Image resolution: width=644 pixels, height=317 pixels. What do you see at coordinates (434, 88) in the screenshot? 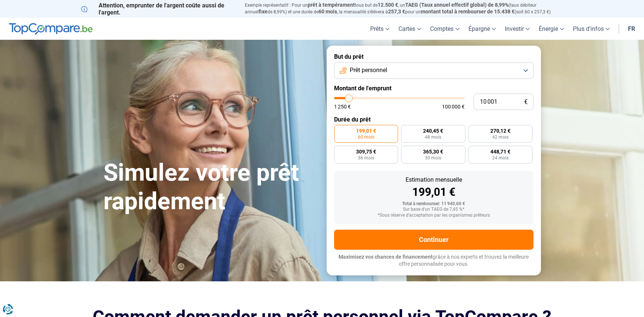
I see `label: Montant de l'emprunt` at bounding box center [434, 88].